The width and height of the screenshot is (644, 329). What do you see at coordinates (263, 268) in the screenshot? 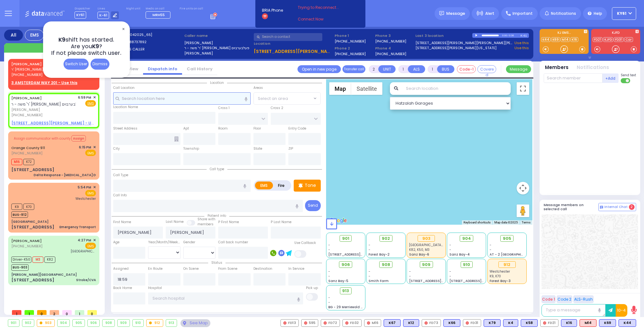
I see `label: Destination` at bounding box center [263, 268].